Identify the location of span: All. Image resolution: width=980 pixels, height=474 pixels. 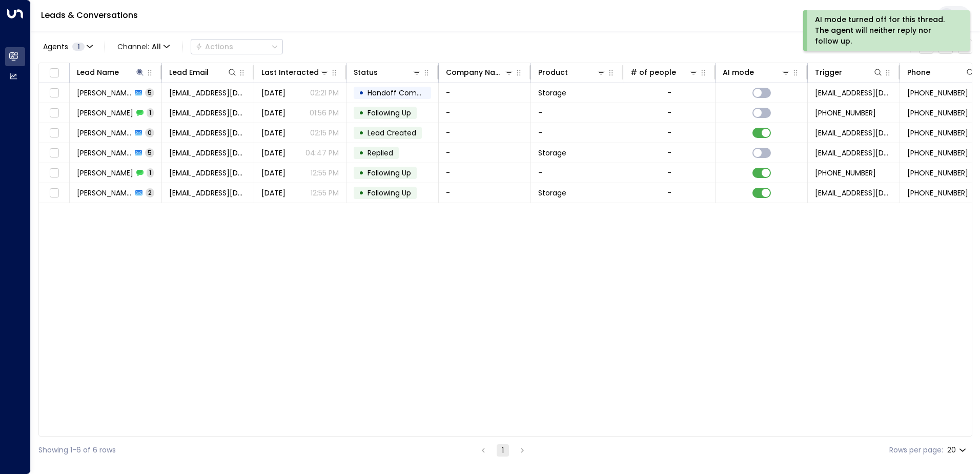
(156, 47).